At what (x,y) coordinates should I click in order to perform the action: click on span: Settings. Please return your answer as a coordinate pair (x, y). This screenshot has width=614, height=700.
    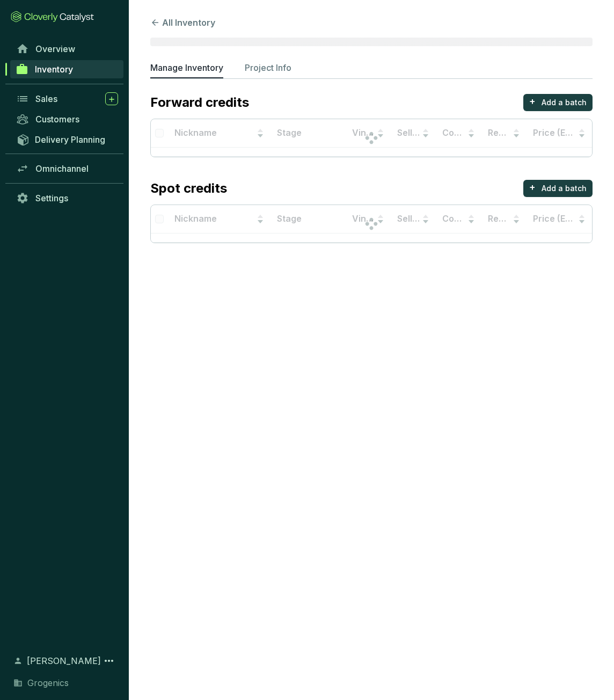
    Looking at the image, I should click on (51, 198).